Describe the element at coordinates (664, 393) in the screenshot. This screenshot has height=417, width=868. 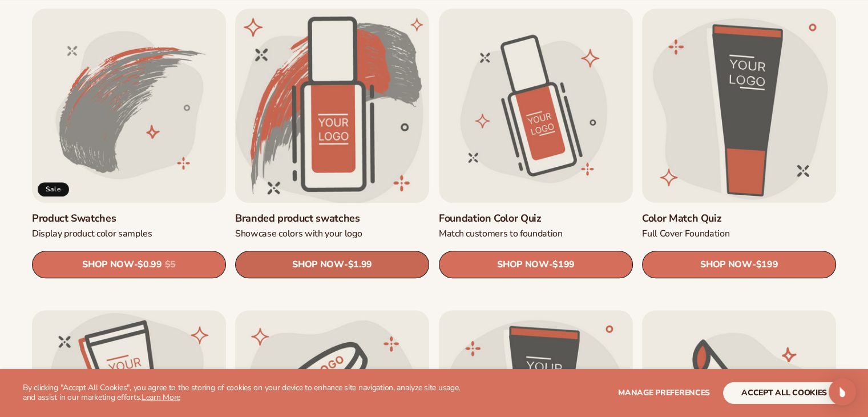
I see `button: Manage preferences` at that location.